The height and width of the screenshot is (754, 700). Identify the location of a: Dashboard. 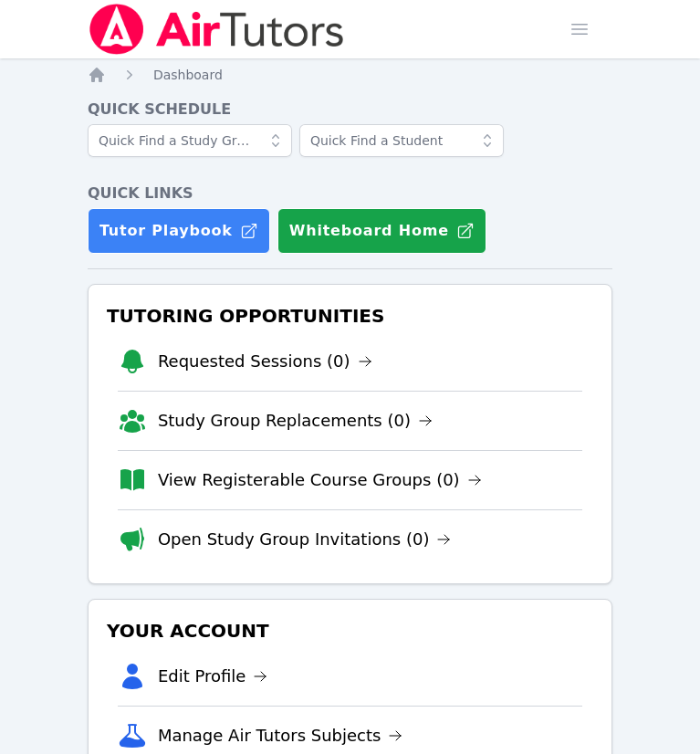
(188, 75).